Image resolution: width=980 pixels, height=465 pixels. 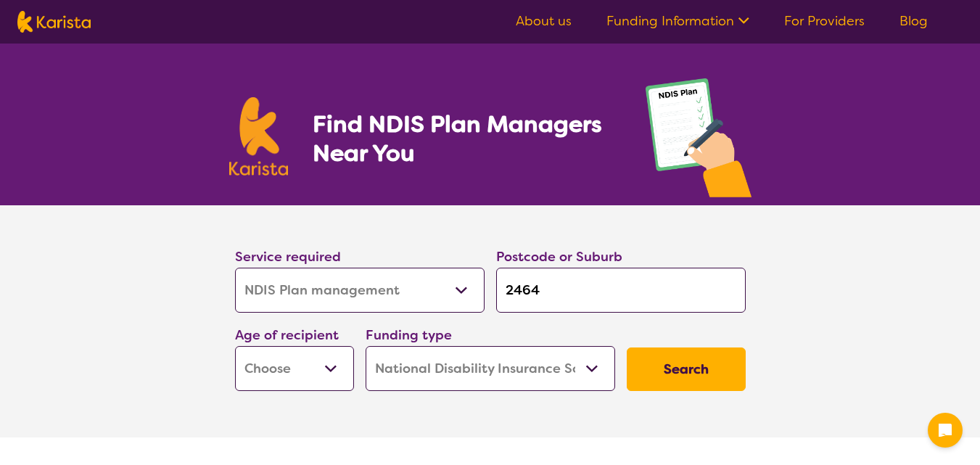 I want to click on a: About us, so click(x=544, y=21).